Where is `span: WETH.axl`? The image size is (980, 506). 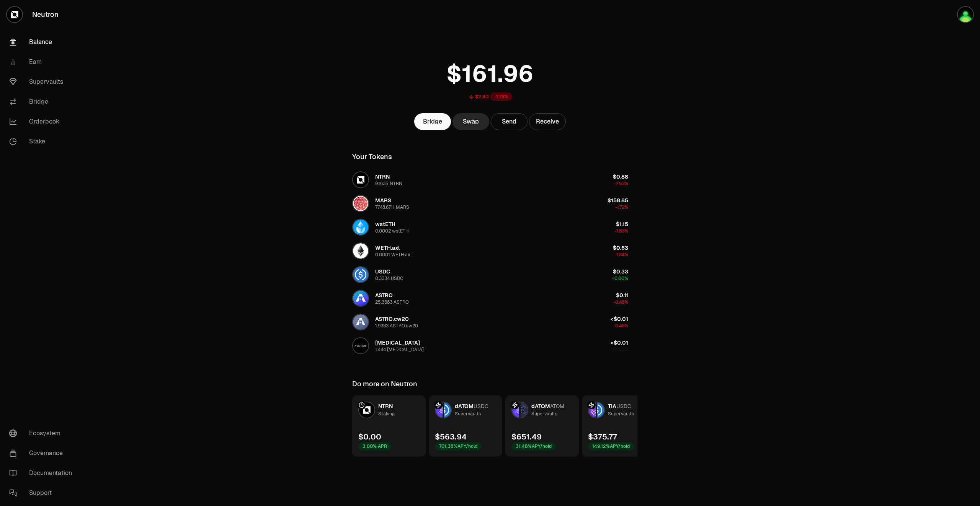
span: WETH.axl is located at coordinates (387, 248).